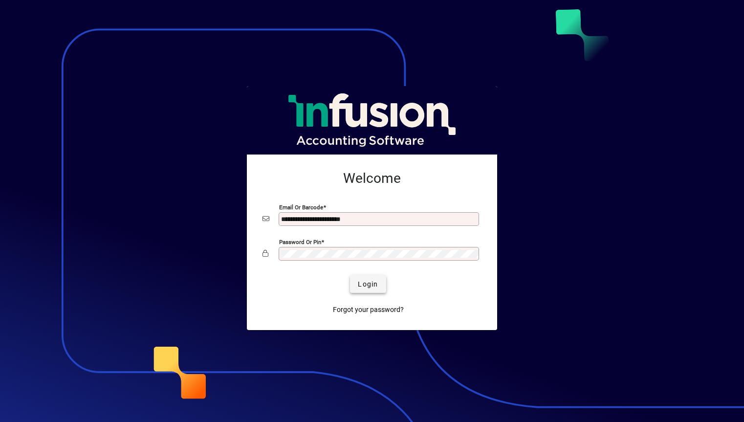 This screenshot has width=744, height=422. Describe the element at coordinates (372, 179) in the screenshot. I see `h2: Welcome` at that location.